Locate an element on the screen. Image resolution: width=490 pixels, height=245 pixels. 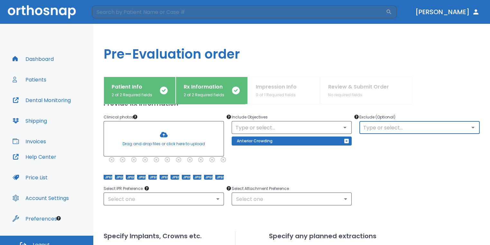
p: Include Objectives is located at coordinates (292, 117).